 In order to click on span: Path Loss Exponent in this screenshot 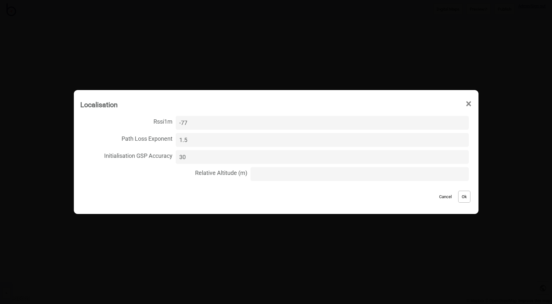, I will do `click(126, 138)`.